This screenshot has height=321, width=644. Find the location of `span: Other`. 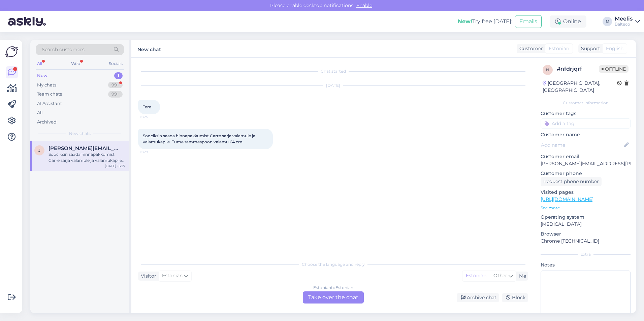

span: Other is located at coordinates (500, 276).